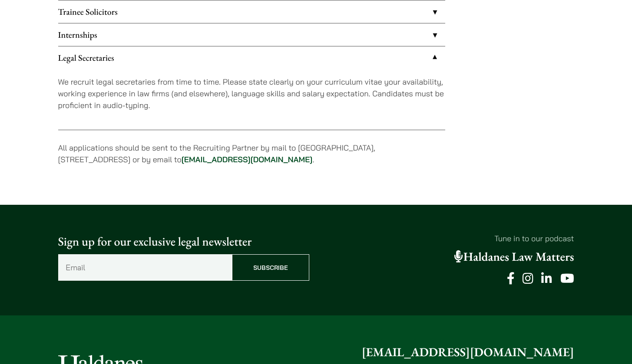 This screenshot has width=632, height=364. Describe the element at coordinates (252, 93) in the screenshot. I see `p: We recruit legal secretaries from time to time. Please state clearly on your curriculum vitae you...` at that location.